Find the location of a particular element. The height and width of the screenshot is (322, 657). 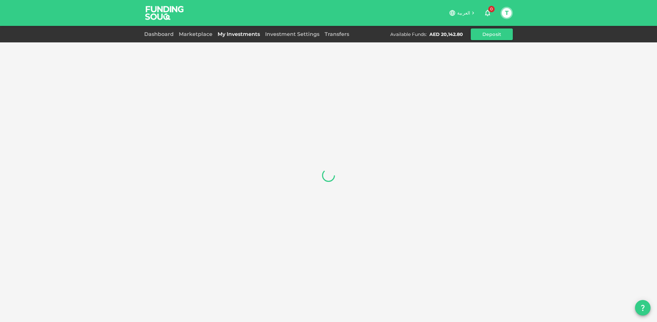

a: My Investments is located at coordinates (239, 34).